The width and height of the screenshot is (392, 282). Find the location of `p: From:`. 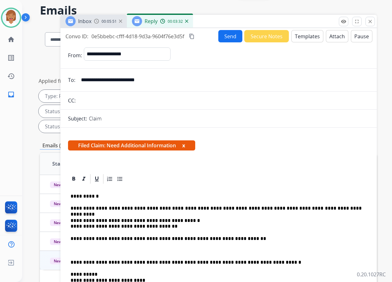

p: From: is located at coordinates (75, 55).